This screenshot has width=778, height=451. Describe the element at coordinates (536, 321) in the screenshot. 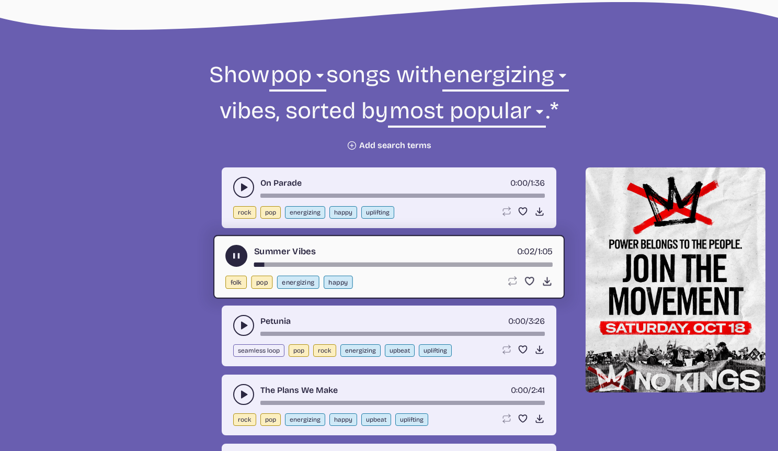

I see `span: 3:26` at that location.